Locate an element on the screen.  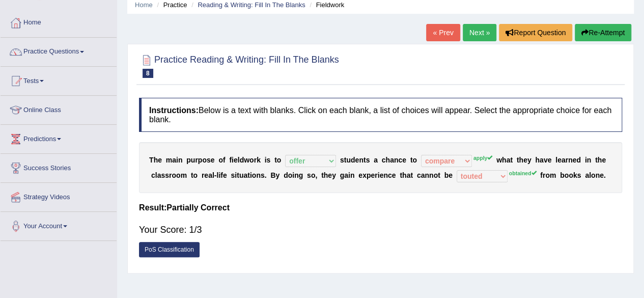
a: Strategy Videos is located at coordinates (58, 196).